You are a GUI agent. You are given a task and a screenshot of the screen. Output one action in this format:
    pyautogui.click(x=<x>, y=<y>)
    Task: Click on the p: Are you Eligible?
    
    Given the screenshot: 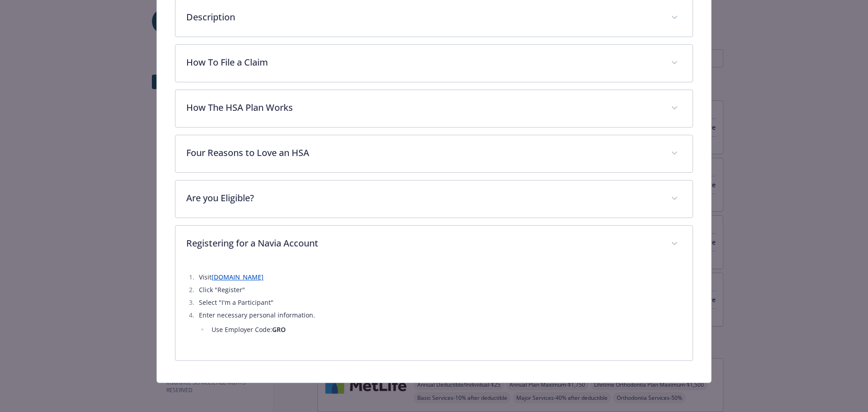 What is the action you would take?
    pyautogui.click(x=423, y=198)
    